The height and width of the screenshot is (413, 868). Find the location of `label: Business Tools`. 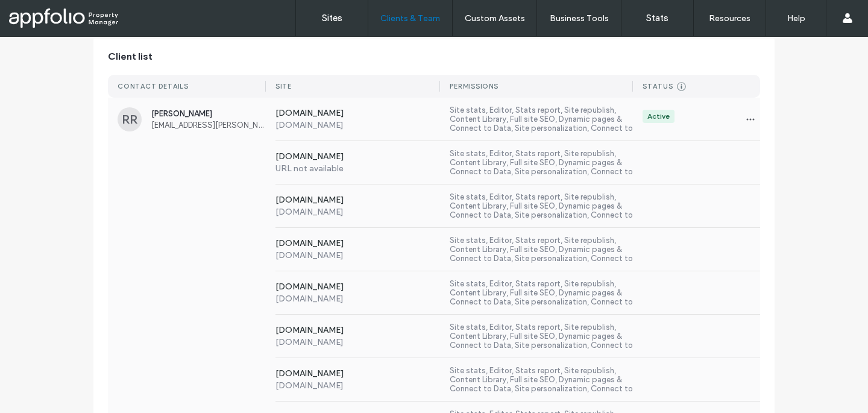

label: Business Tools is located at coordinates (579, 18).